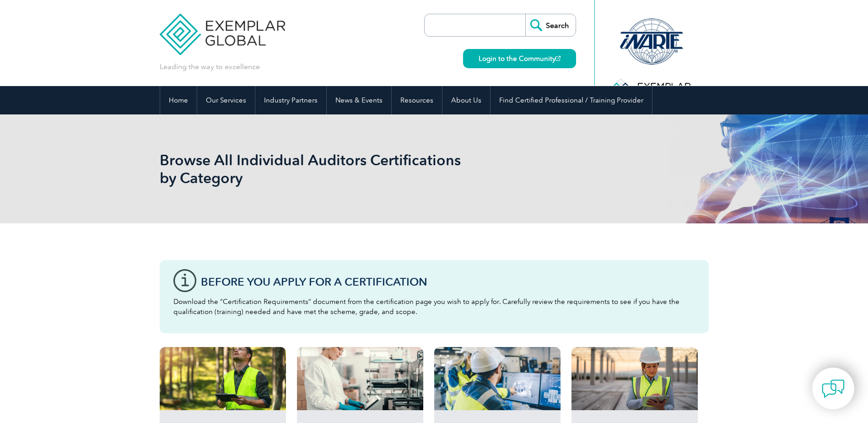 The image size is (868, 423). What do you see at coordinates (417, 100) in the screenshot?
I see `a: Resources` at bounding box center [417, 100].